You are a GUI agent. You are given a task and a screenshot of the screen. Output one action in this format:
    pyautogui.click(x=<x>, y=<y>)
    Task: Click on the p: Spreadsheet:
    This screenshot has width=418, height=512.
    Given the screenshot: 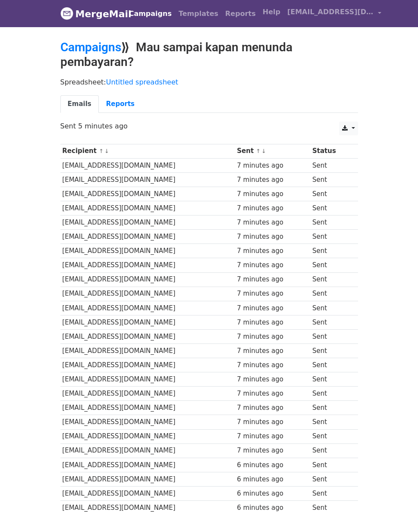 What is the action you would take?
    pyautogui.click(x=209, y=82)
    